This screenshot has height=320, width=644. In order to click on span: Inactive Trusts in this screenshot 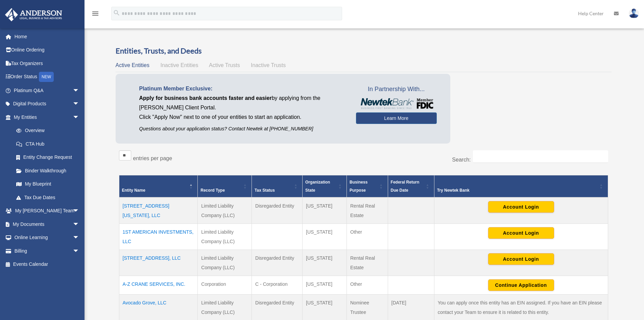, I will do `click(268, 65)`.